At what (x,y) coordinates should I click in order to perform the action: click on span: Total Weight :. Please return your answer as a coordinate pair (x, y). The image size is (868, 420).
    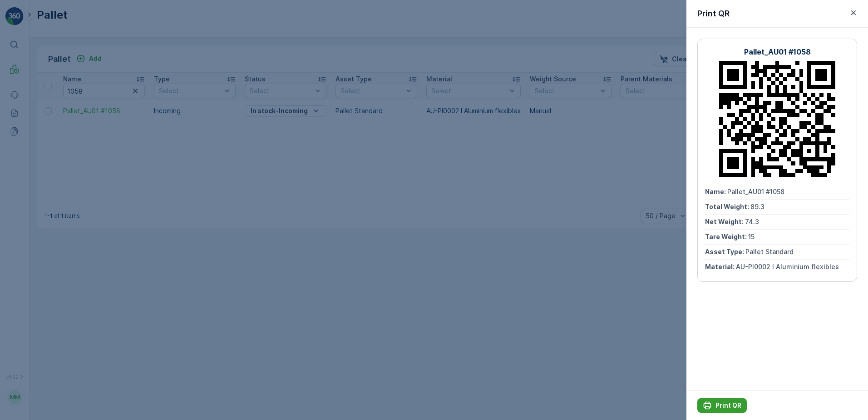
    Looking at the image, I should click on (728, 206).